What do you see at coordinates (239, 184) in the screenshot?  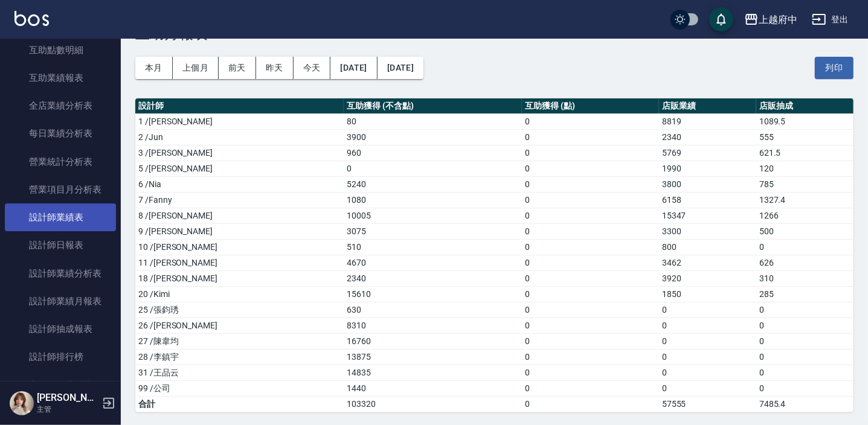 I see `td: 6 /Nia` at bounding box center [239, 184].